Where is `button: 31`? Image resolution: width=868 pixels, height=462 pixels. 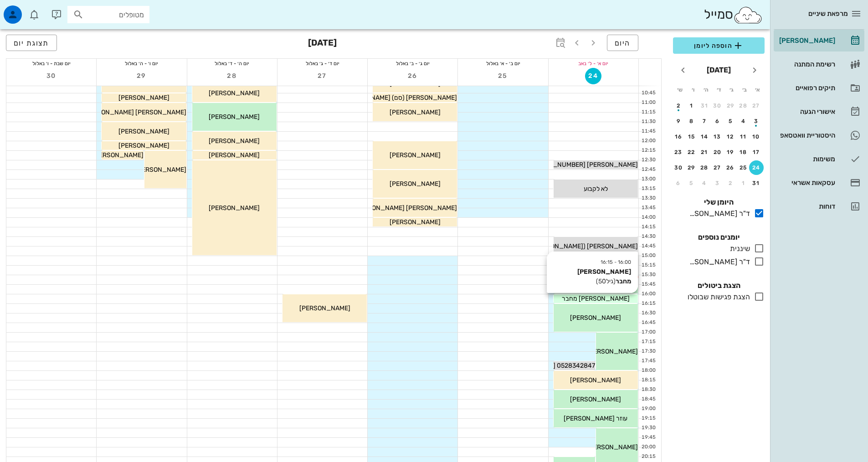
button: 31 is located at coordinates (704, 106).